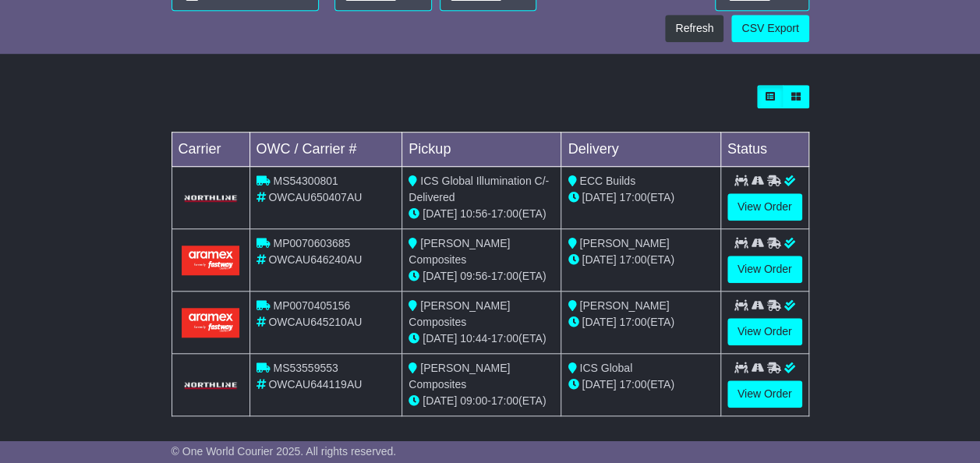 The height and width of the screenshot is (463, 980). I want to click on span: ICS Global Illumination C/- Delivered, so click(479, 189).